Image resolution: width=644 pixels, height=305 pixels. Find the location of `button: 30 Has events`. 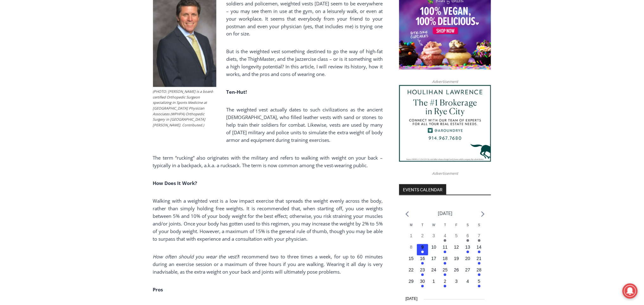

button: 30 Has events is located at coordinates (423, 284).